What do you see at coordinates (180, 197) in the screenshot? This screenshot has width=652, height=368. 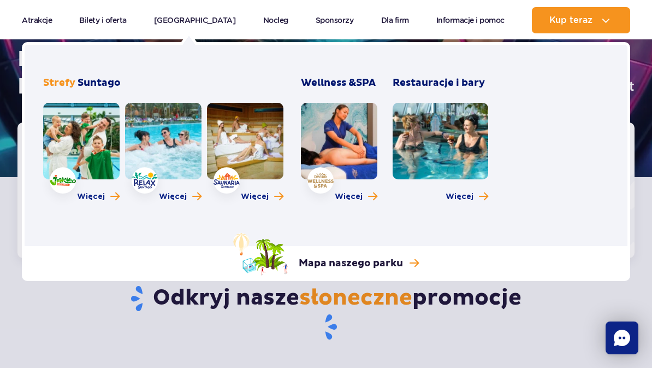 I see `a: Więcej o strefie Relax` at bounding box center [180, 197].